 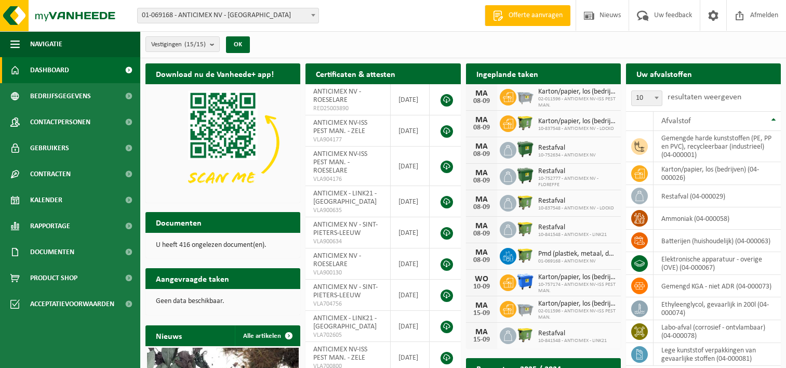 I want to click on div: 10-09, so click(x=481, y=287).